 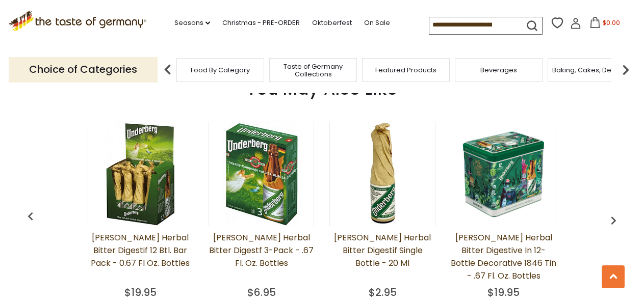 I want to click on button: $0.00, so click(x=605, y=25).